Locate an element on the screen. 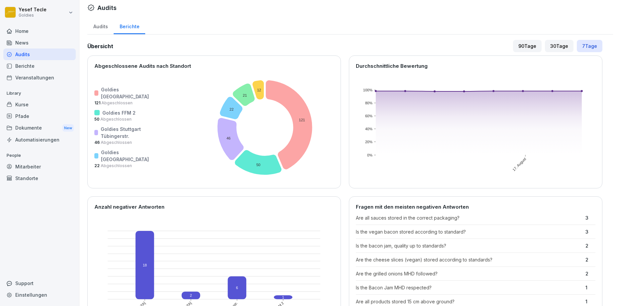  p: 50 is located at coordinates (122, 119).